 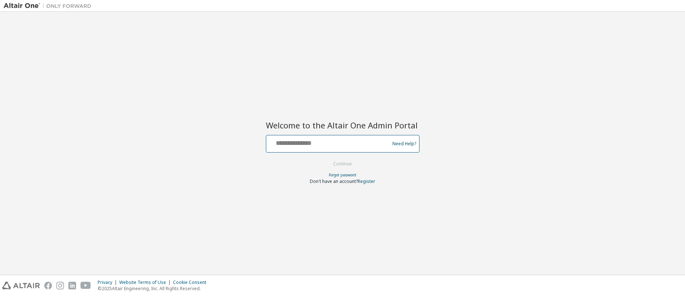 What do you see at coordinates (333, 181) in the screenshot?
I see `span: Don't have an account?` at bounding box center [333, 181].